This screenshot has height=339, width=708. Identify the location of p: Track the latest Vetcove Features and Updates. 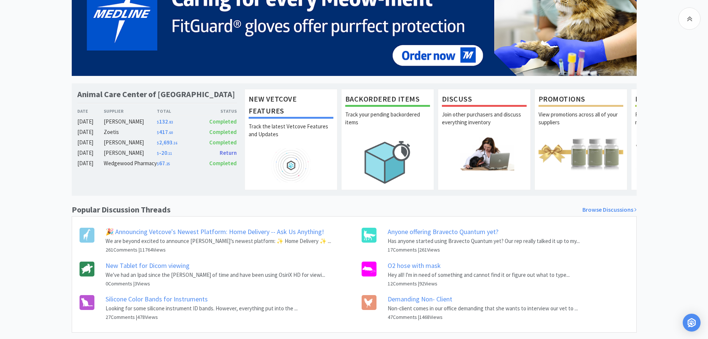
(291, 135).